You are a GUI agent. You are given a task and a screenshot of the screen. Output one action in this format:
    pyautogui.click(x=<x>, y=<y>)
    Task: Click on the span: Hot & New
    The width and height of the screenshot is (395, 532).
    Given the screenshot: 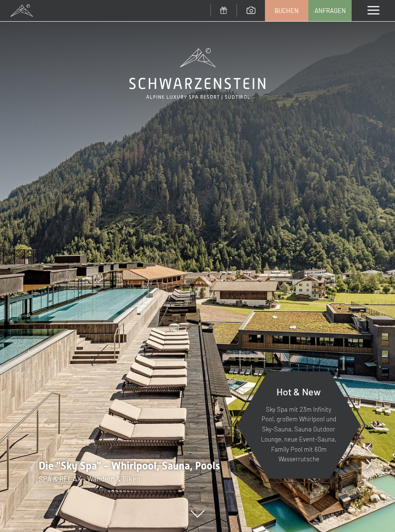 What is the action you would take?
    pyautogui.click(x=298, y=392)
    